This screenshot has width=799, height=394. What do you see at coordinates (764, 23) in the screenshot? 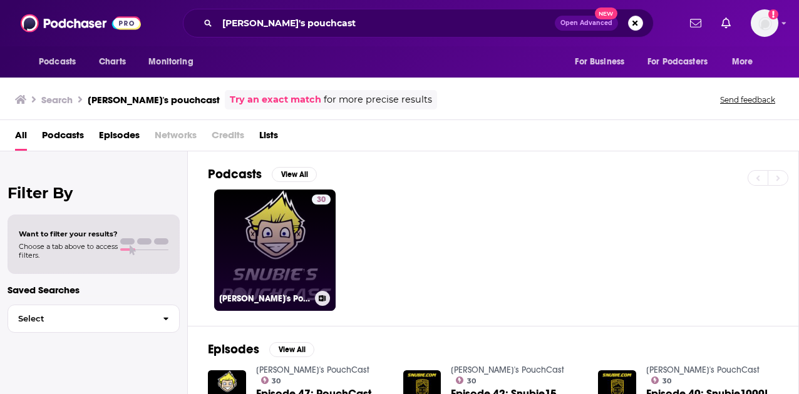
I see `span: Logged in as HavasAlexa` at bounding box center [764, 23].